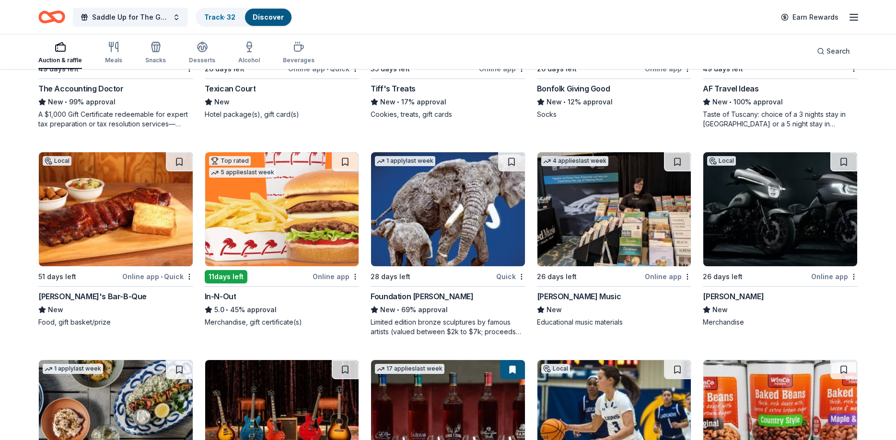  I want to click on button: Snacks, so click(155, 53).